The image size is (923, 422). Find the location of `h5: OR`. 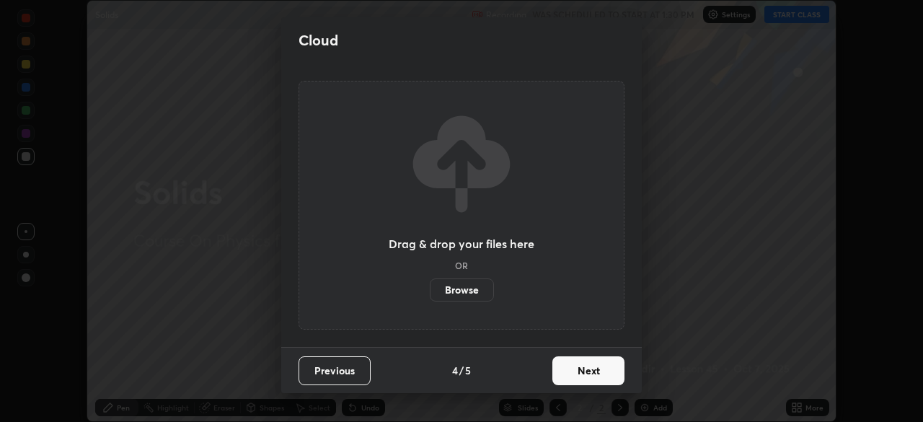

h5: OR is located at coordinates (461, 265).